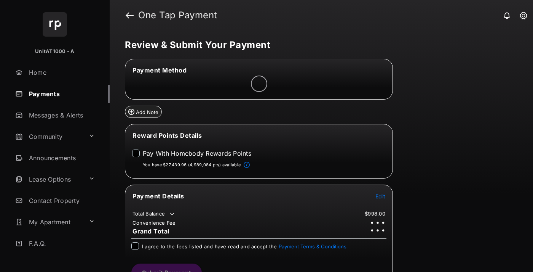  I want to click on a: Messages & Alerts, so click(61, 115).